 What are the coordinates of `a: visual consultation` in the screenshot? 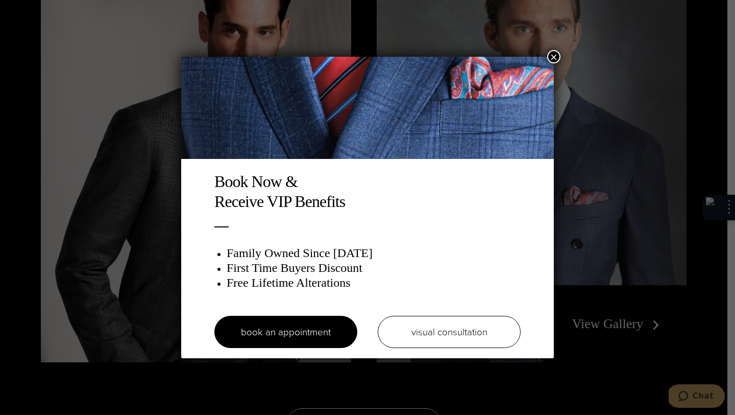 It's located at (449, 331).